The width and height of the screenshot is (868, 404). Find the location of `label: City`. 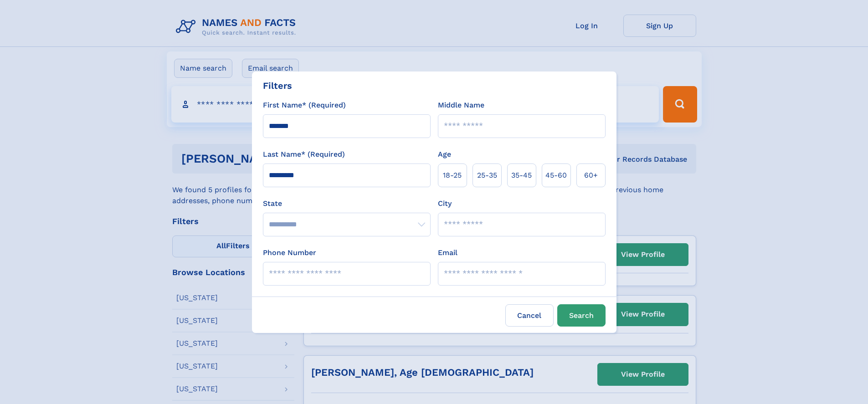

label: City is located at coordinates (444, 204).